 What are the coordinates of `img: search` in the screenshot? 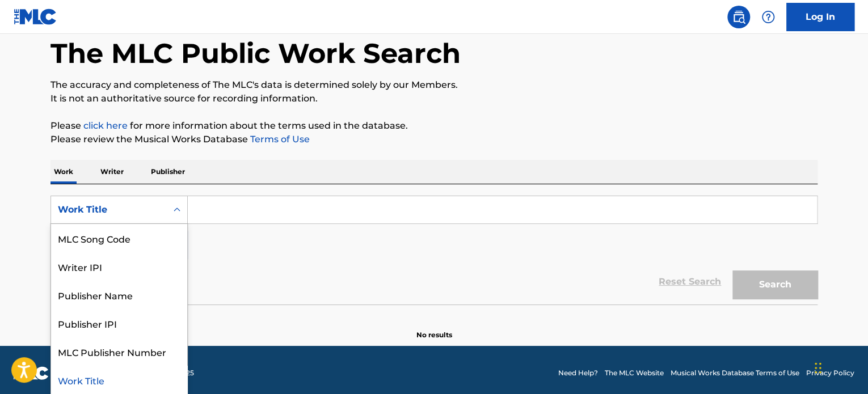 It's located at (739, 17).